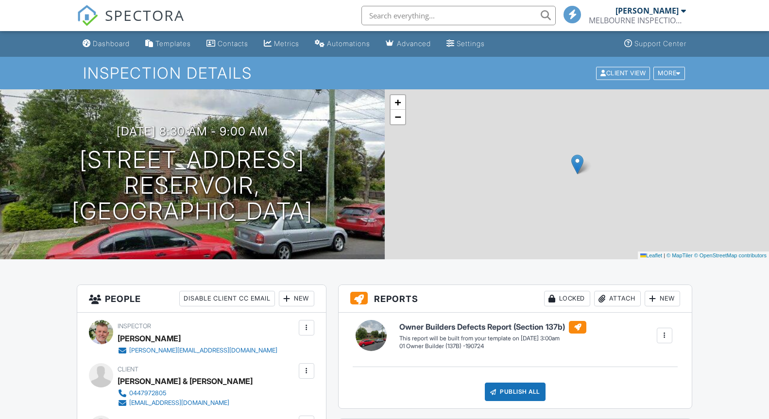 The image size is (769, 419). I want to click on div: 0447972805, so click(148, 393).